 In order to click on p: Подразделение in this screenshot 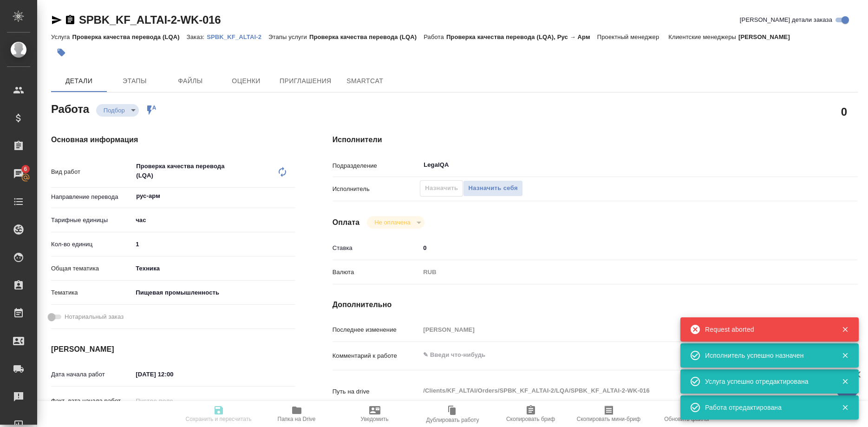, I will do `click(376, 165)`.